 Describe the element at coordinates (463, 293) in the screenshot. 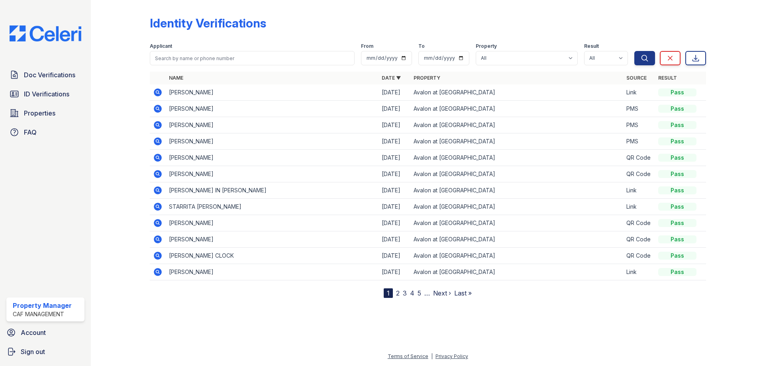

I see `a: Last »` at that location.